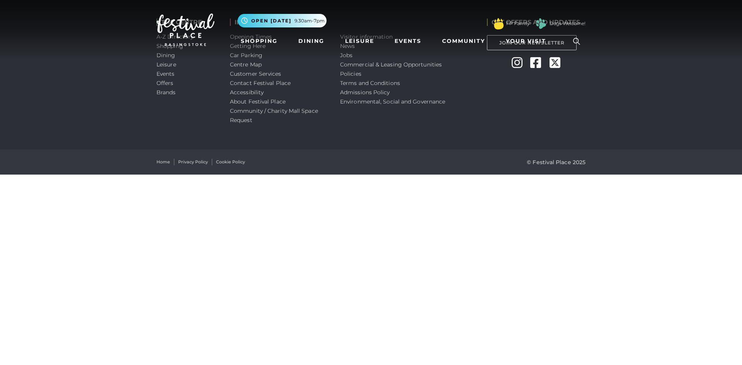 The height and width of the screenshot is (365, 742). Describe the element at coordinates (165, 83) in the screenshot. I see `a: Offers` at that location.